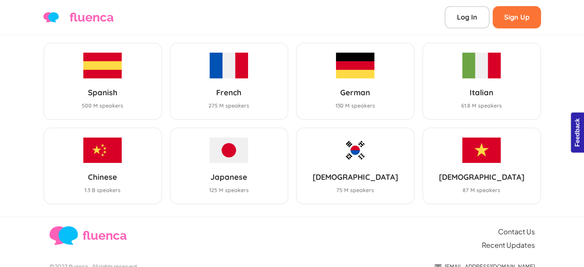 The width and height of the screenshot is (584, 267). What do you see at coordinates (481, 150) in the screenshot?
I see `img: vietnam.png` at bounding box center [481, 150].